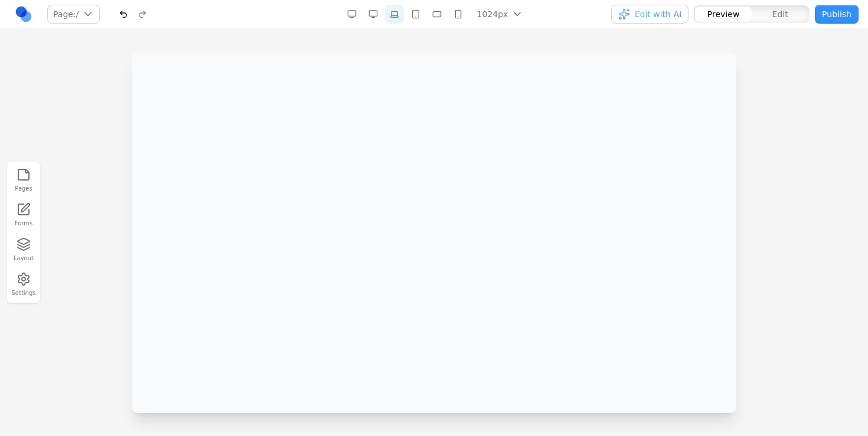 This screenshot has width=868, height=436. Describe the element at coordinates (416, 14) in the screenshot. I see `button: Tablet` at that location.